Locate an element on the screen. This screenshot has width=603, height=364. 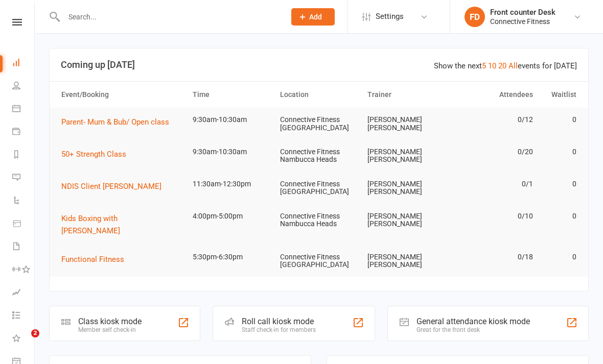
div: Front counter Desk is located at coordinates (523, 12).